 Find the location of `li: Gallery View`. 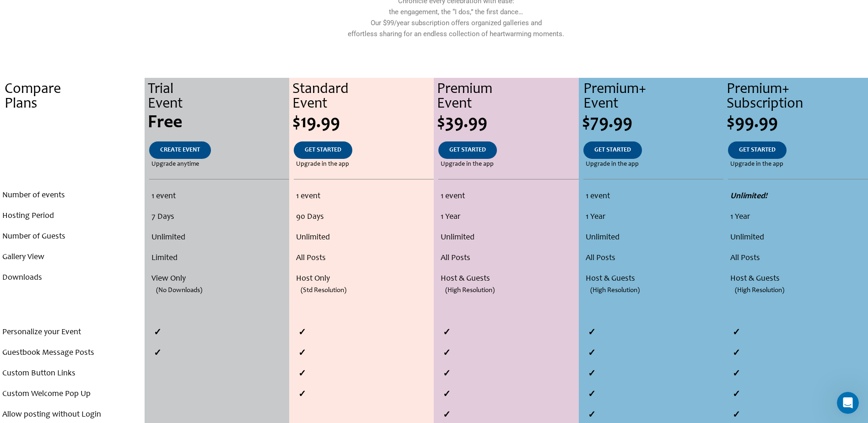

li: Gallery View is located at coordinates (72, 258).